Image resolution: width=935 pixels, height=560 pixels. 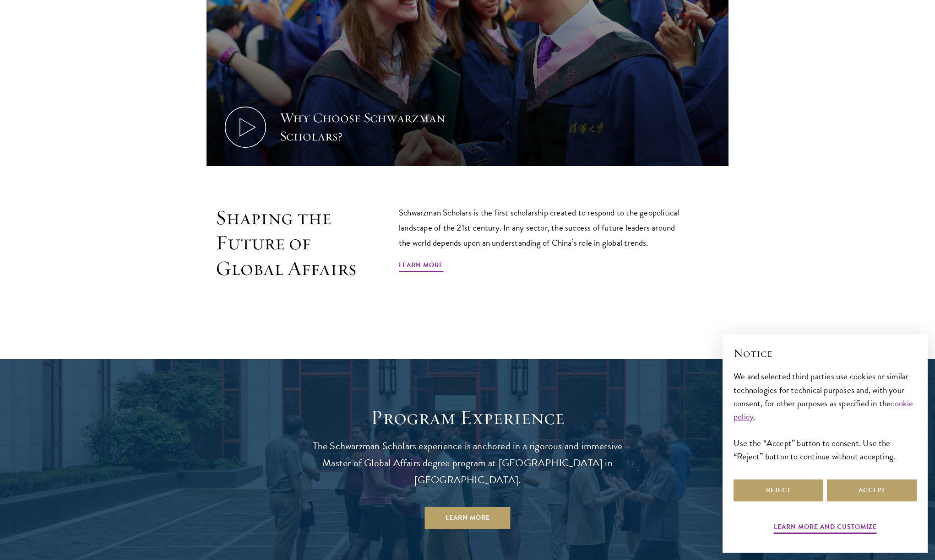 What do you see at coordinates (778, 491) in the screenshot?
I see `button: Reject` at bounding box center [778, 491].